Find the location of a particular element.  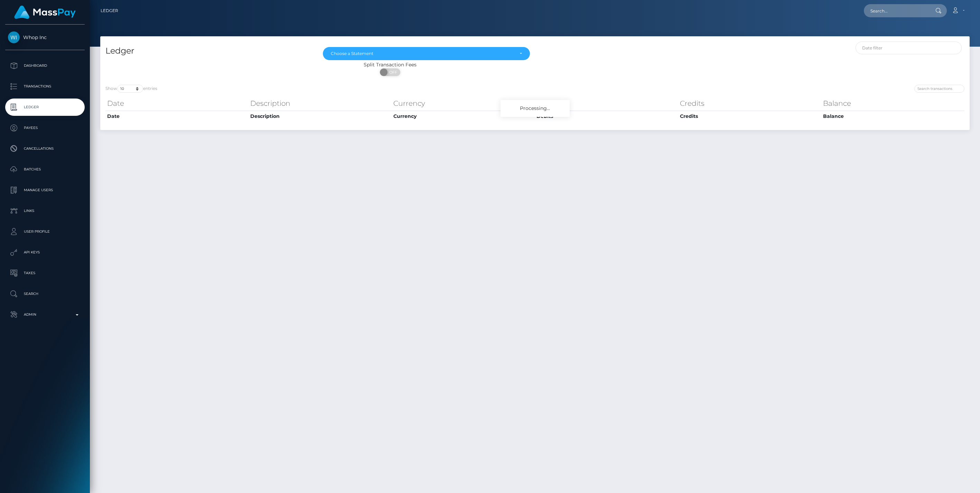

a: Taxes is located at coordinates (45, 273).